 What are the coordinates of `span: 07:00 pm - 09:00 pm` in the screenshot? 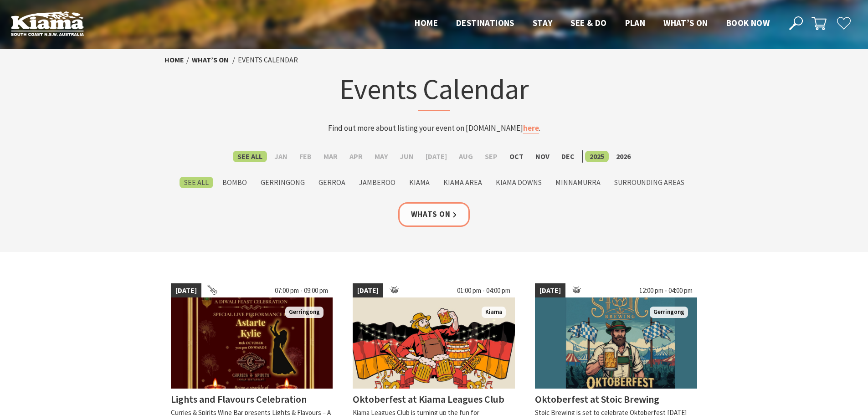 It's located at (301, 290).